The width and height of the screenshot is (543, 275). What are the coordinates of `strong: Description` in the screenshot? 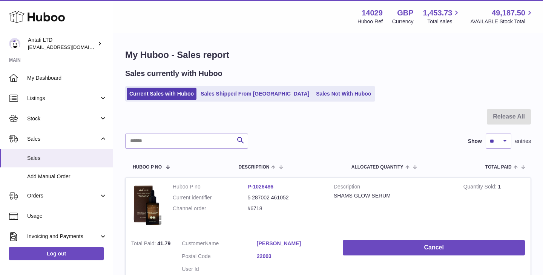 It's located at (393, 188).